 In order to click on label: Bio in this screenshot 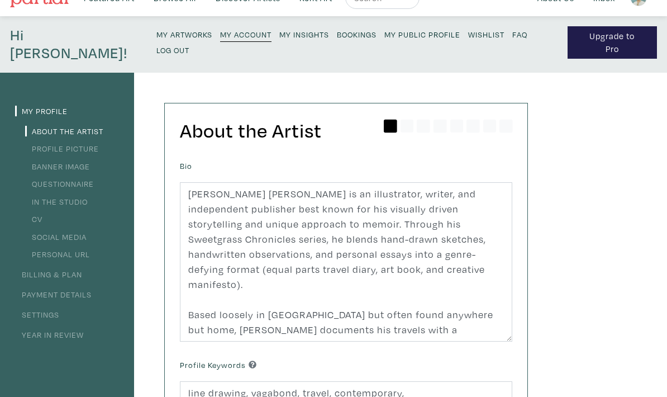, I will do `click(186, 166)`.